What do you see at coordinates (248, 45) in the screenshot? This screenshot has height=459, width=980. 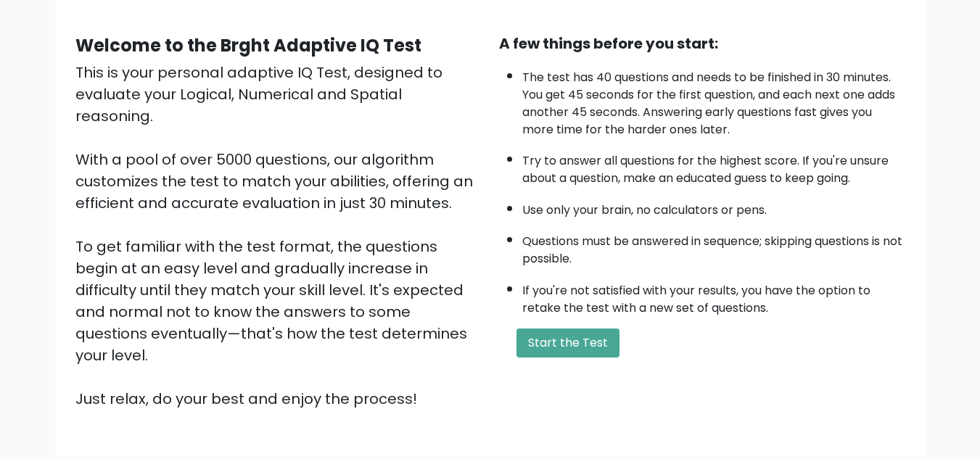 I see `b: Welcome to the Brght Adaptive IQ Test` at bounding box center [248, 45].